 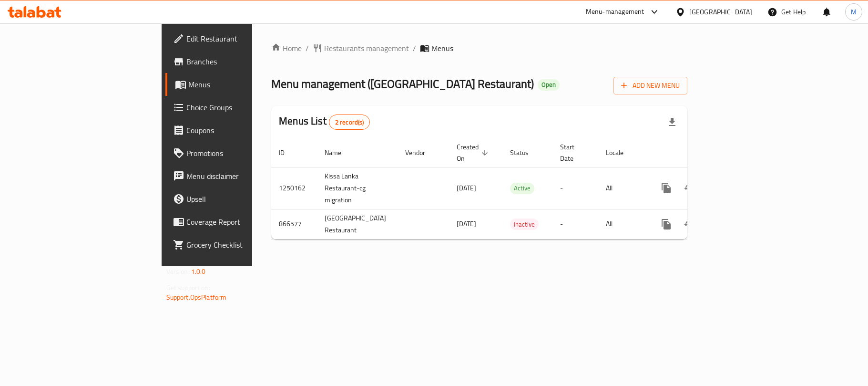 What do you see at coordinates (236, 176) in the screenshot?
I see `a: Menu disclaimer` at bounding box center [236, 176].